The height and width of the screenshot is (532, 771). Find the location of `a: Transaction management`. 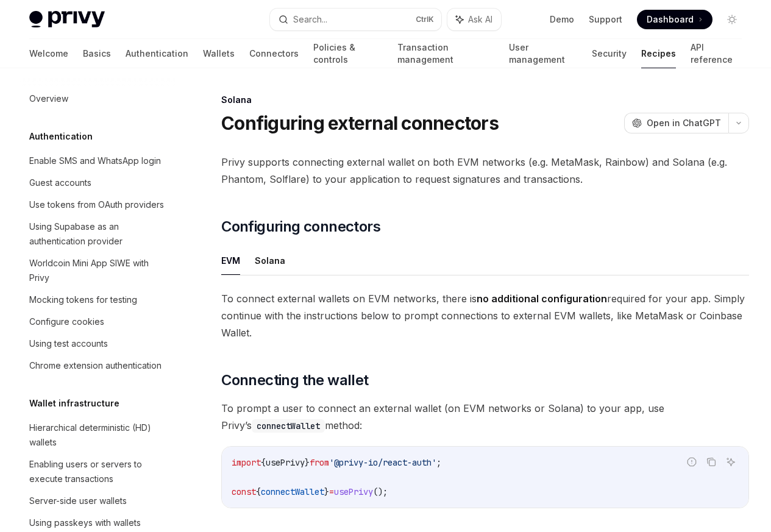

a: Transaction management is located at coordinates (446, 54).